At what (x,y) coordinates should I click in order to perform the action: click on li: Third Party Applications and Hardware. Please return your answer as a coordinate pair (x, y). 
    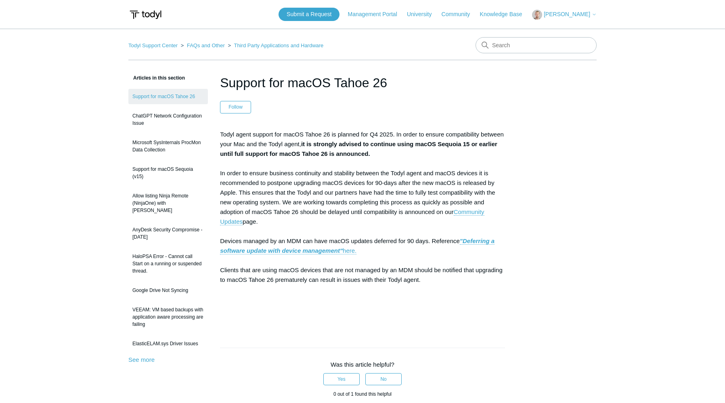
    Looking at the image, I should click on (275, 45).